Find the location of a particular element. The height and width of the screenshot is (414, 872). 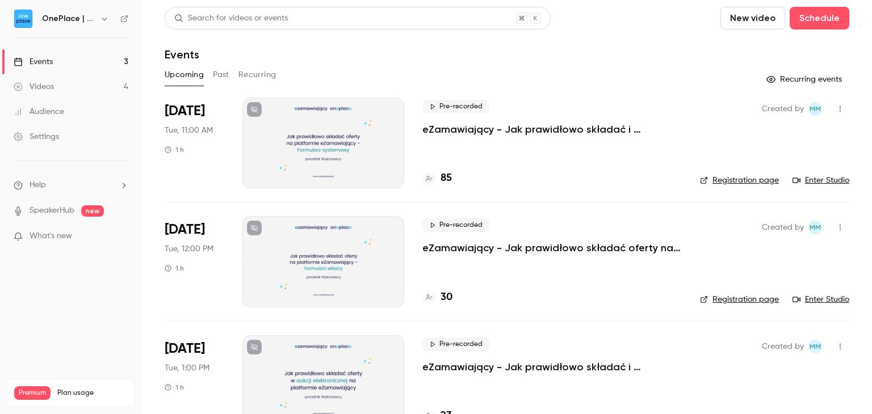

h6: OnePlace | Powered by Hubexo is located at coordinates (69, 19).